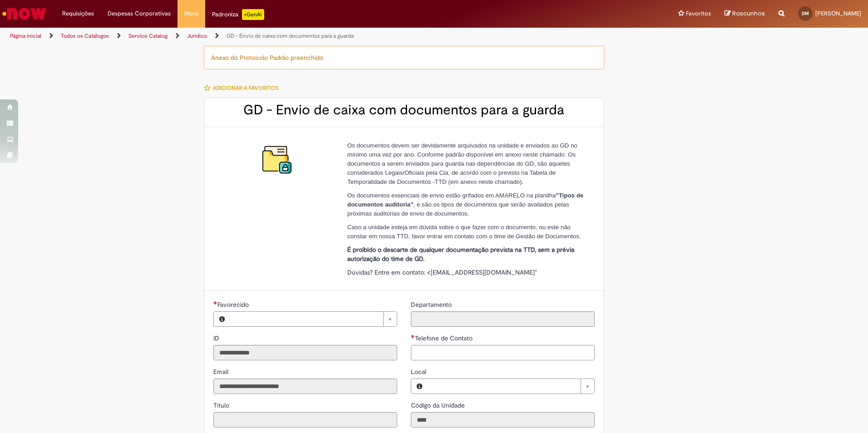 The height and width of the screenshot is (433, 868). Describe the element at coordinates (253, 14) in the screenshot. I see `p: +GenAi` at that location.